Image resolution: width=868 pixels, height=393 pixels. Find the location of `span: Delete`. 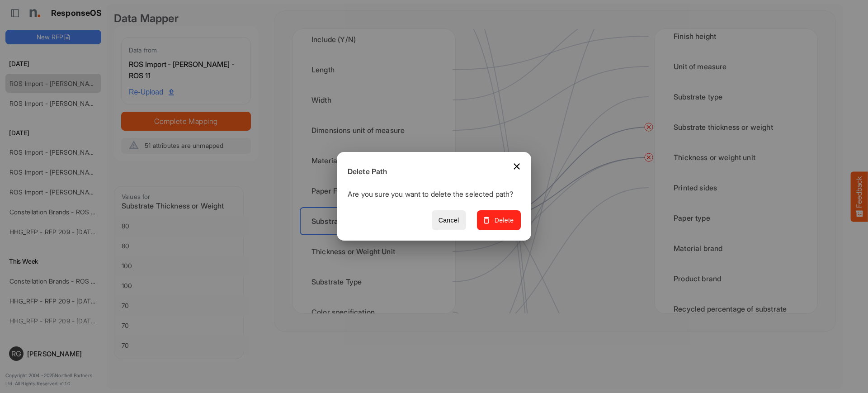

span: Delete is located at coordinates (499, 221).